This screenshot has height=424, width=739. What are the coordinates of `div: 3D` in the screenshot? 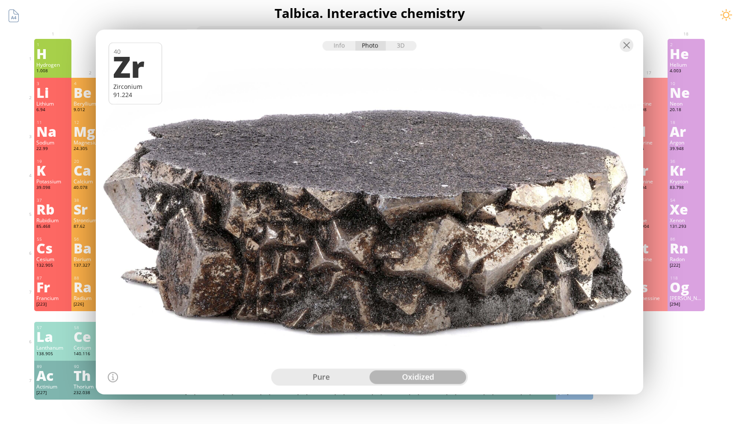 It's located at (401, 46).